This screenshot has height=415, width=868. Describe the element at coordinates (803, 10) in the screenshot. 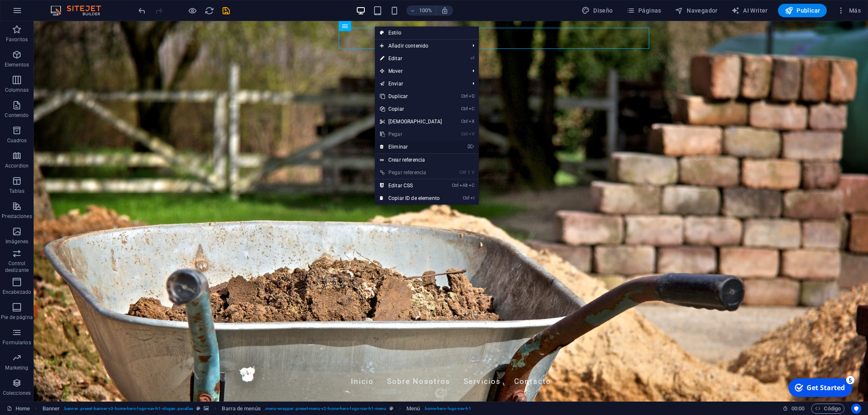

I see `button: Publicar` at that location.